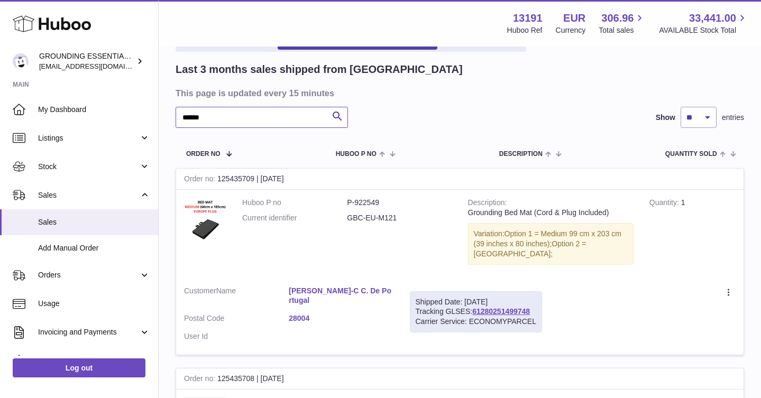 This screenshot has height=398, width=761. Describe the element at coordinates (733, 117) in the screenshot. I see `span: entries` at that location.